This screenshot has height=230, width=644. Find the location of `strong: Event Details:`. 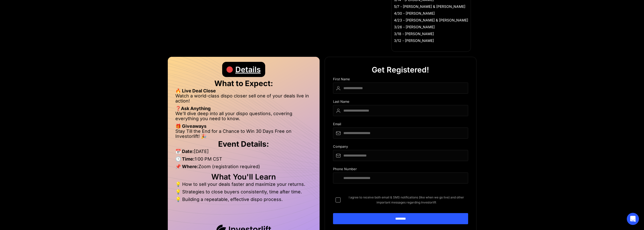

strong: Event Details: is located at coordinates (243, 144).